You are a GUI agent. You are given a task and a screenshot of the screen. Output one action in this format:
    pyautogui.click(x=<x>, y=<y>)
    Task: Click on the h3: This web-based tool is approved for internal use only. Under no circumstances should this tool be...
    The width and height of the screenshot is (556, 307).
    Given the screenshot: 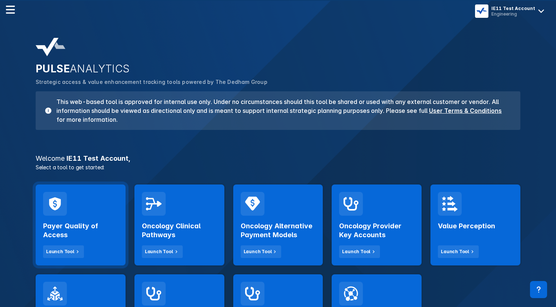 What is the action you would take?
    pyautogui.click(x=281, y=111)
    